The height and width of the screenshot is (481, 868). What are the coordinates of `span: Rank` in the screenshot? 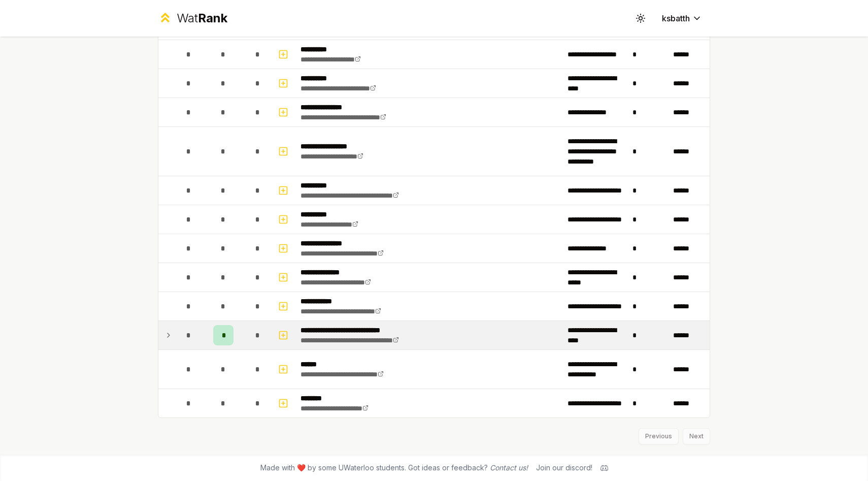 It's located at (212, 18).